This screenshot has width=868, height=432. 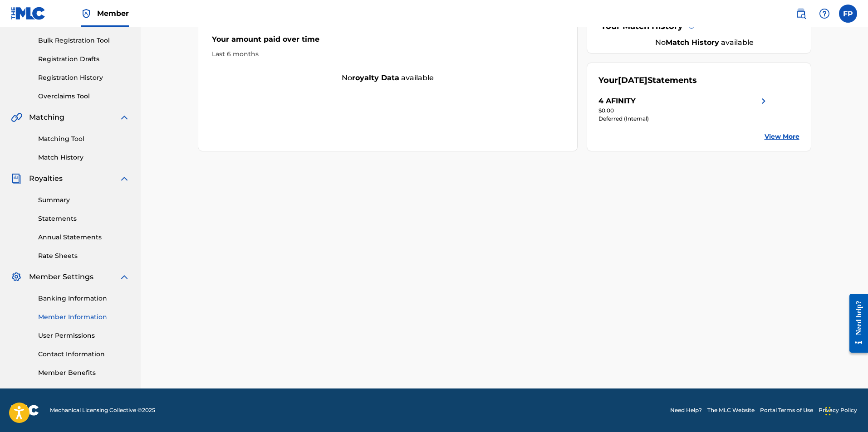 I want to click on a: Bulk Registration Tool, so click(x=84, y=40).